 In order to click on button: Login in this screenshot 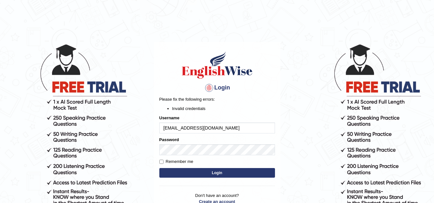, I will do `click(217, 173)`.